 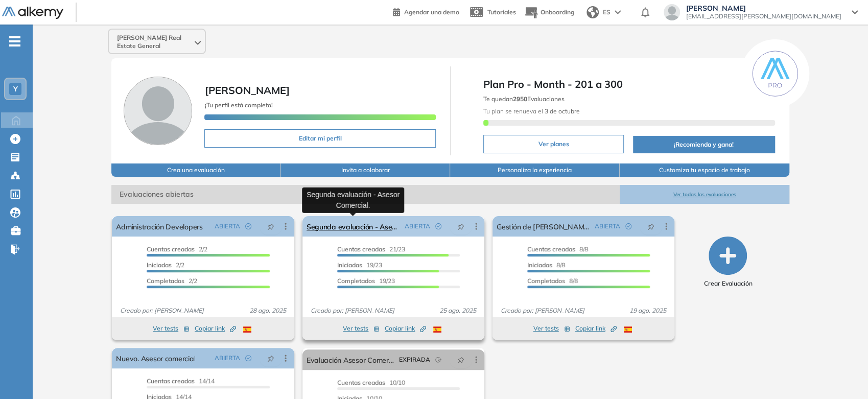 I want to click on button: Invita a colaborar, so click(x=366, y=170).